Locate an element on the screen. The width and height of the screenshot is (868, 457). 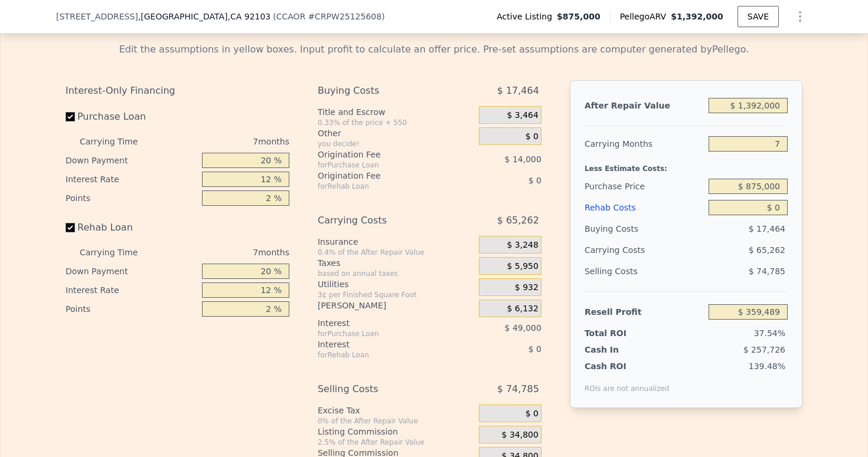
div: 3¢ per Finished Square Foot is located at coordinates (395, 295).